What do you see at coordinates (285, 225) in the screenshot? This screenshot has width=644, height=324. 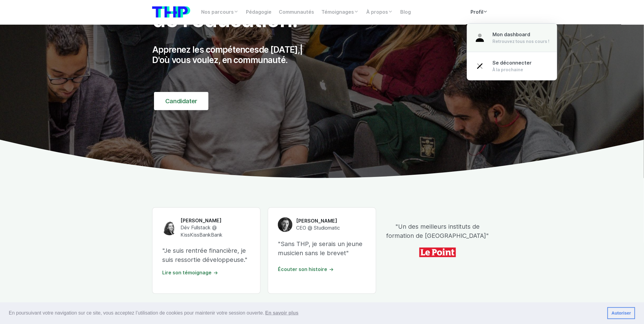 I see `img: Anthony` at bounding box center [285, 225].